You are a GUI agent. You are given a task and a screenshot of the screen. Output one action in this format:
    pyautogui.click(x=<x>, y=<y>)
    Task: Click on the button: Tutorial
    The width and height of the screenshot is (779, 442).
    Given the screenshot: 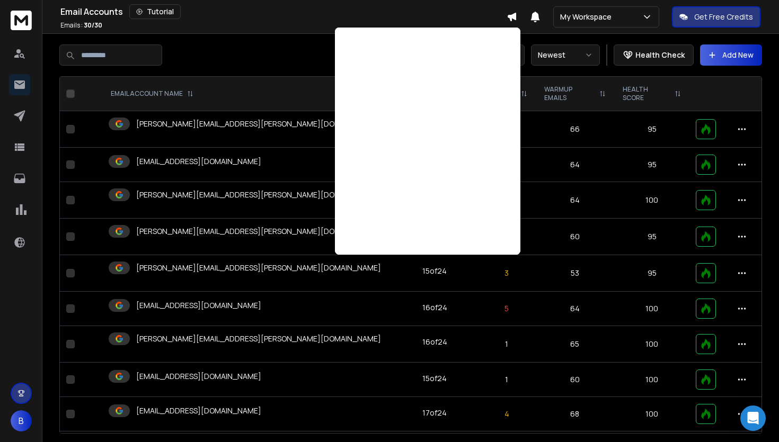 What is the action you would take?
    pyautogui.click(x=155, y=12)
    